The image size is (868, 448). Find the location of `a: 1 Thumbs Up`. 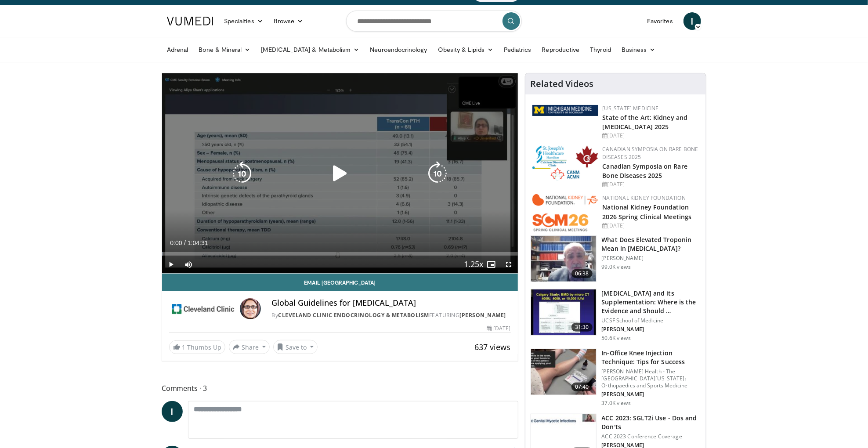

a: 1 Thumbs Up is located at coordinates (197, 347).